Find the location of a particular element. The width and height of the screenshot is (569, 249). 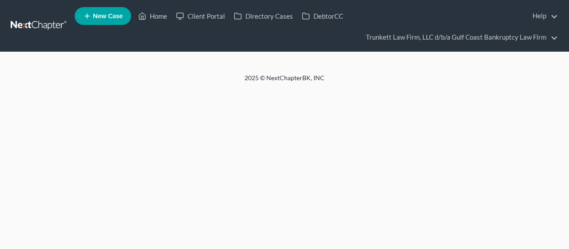

a: Client Portal is located at coordinates (201, 16).